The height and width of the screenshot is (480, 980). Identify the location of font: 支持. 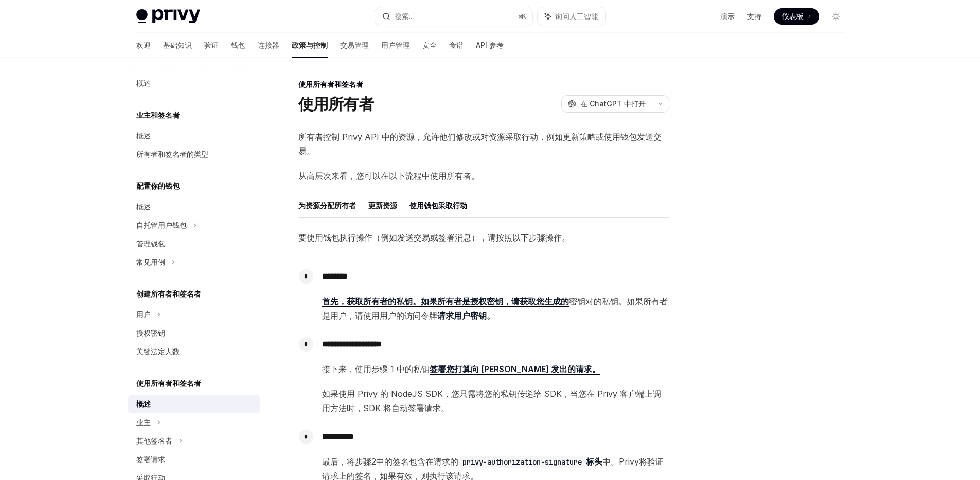
(754, 16).